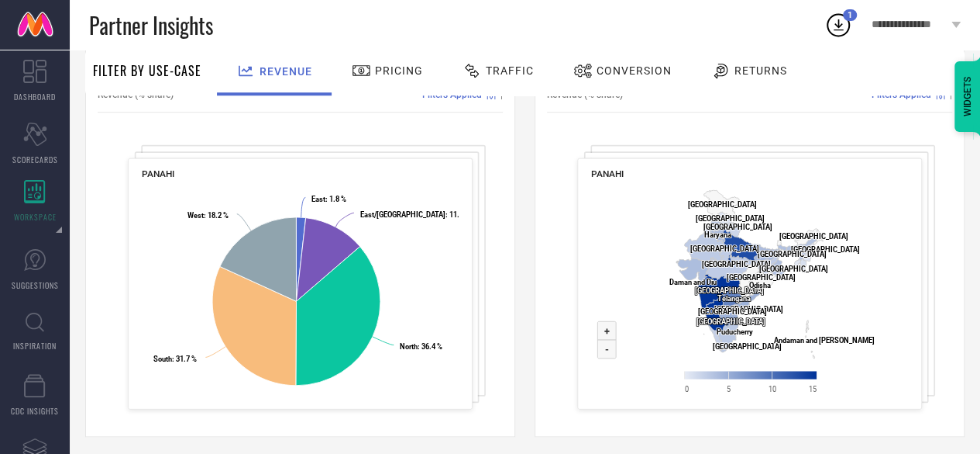 The image size is (980, 454). What do you see at coordinates (728, 388) in the screenshot?
I see `text: 5` at bounding box center [728, 388].